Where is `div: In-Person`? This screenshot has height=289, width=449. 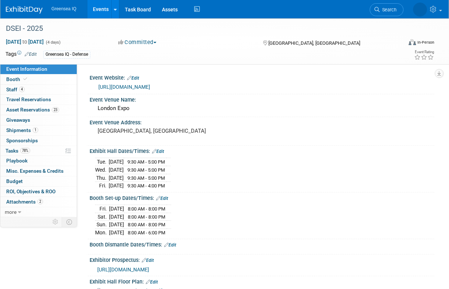
div: In-Person is located at coordinates (425, 42).